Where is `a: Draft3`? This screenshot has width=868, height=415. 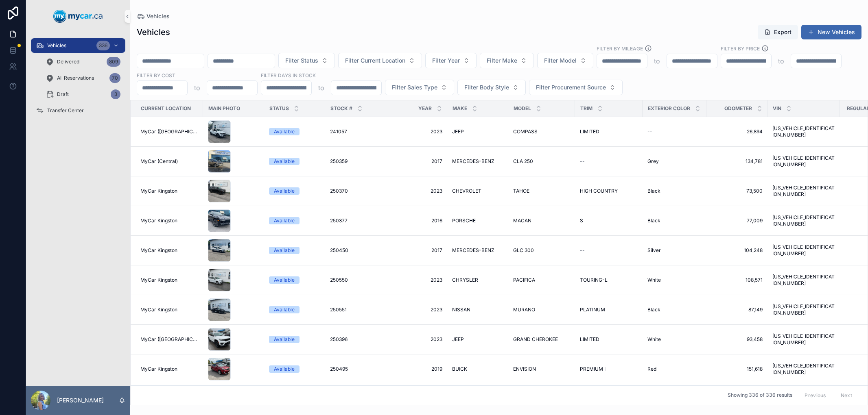 a: Draft3 is located at coordinates (83, 94).